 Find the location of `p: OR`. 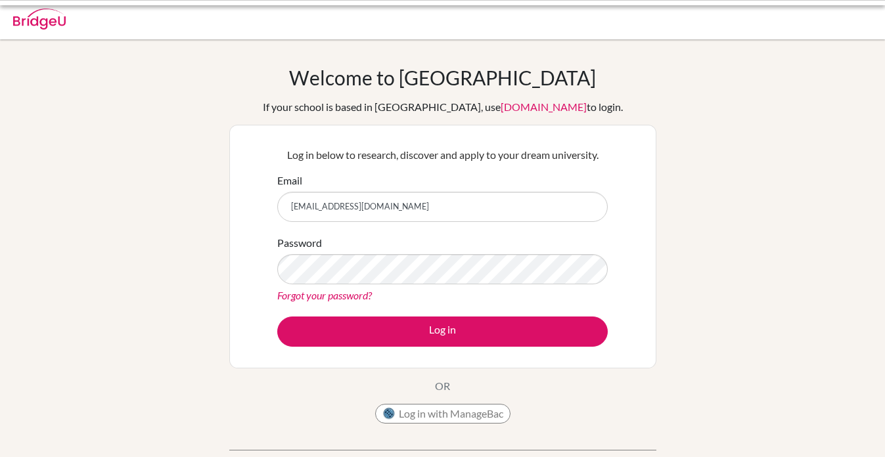

p: OR is located at coordinates (442, 386).